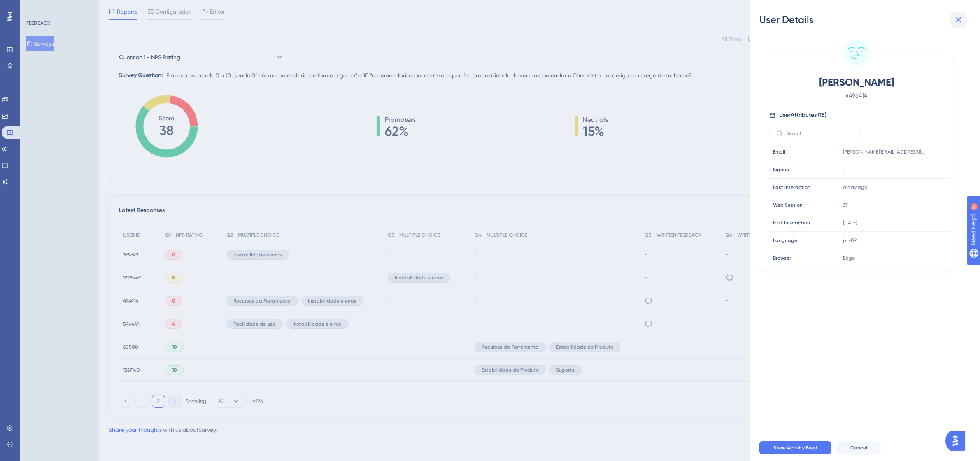  What do you see at coordinates (850, 241) in the screenshot?
I see `span: pt-BR` at bounding box center [850, 241].